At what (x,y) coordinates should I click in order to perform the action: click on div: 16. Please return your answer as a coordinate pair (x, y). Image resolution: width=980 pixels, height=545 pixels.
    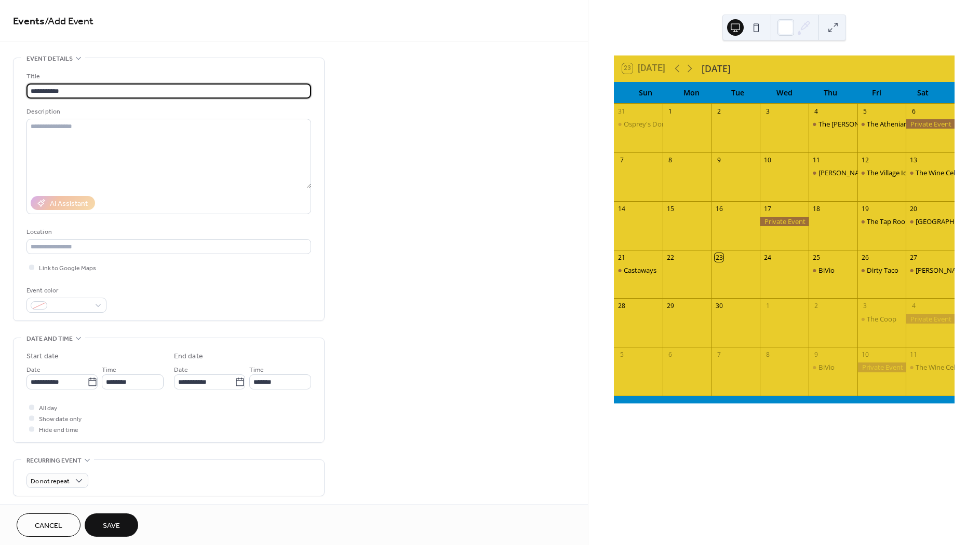
    Looking at the image, I should click on (718, 209).